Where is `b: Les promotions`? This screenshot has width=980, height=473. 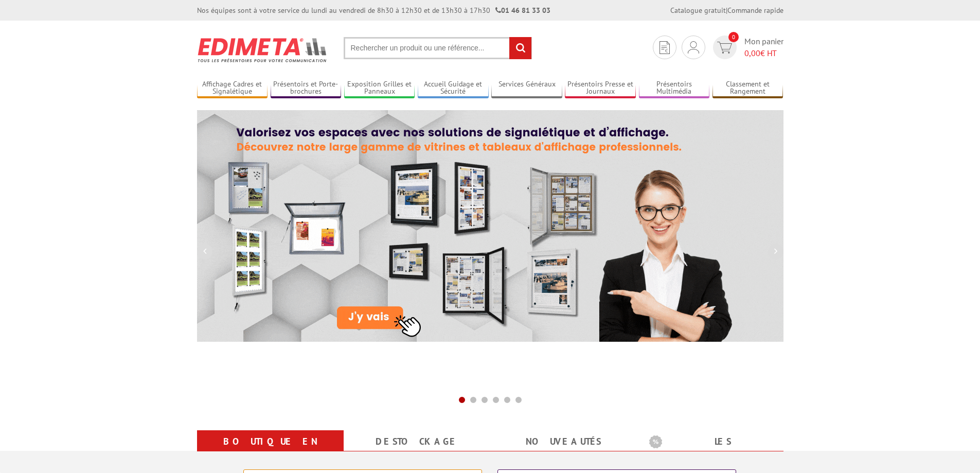
b: Les promotions is located at coordinates (713, 442).